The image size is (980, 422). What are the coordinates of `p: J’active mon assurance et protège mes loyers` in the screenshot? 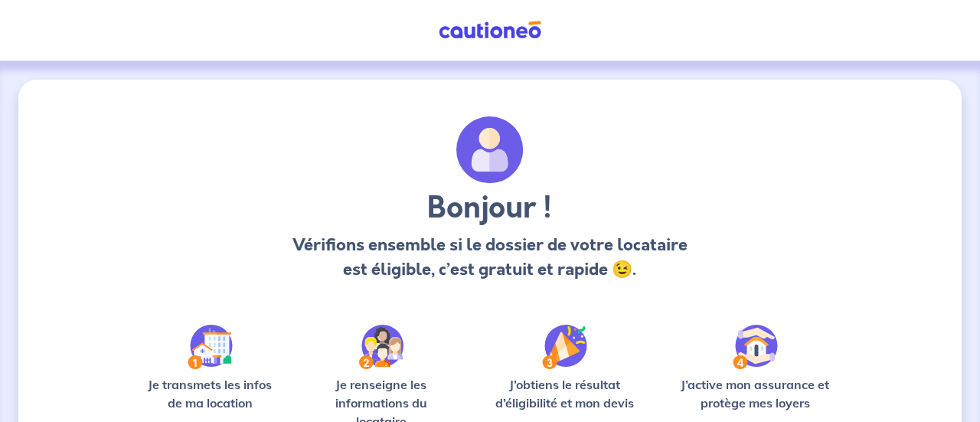 It's located at (755, 394).